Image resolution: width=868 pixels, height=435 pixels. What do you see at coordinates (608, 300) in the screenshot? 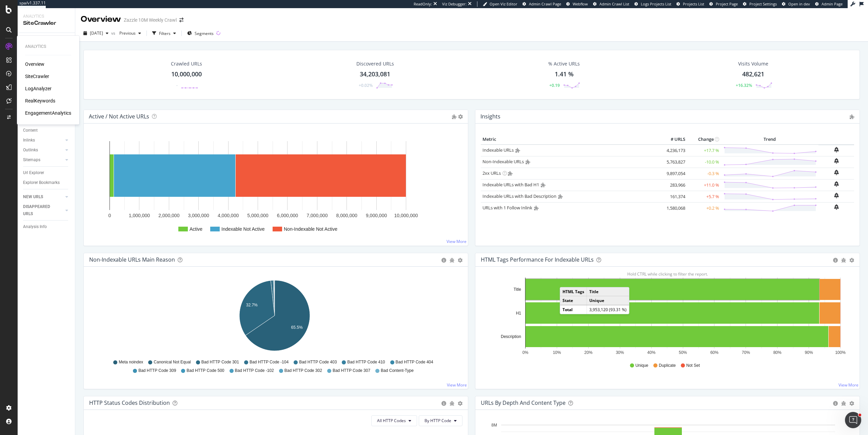
I see `td: Unique` at bounding box center [608, 300].